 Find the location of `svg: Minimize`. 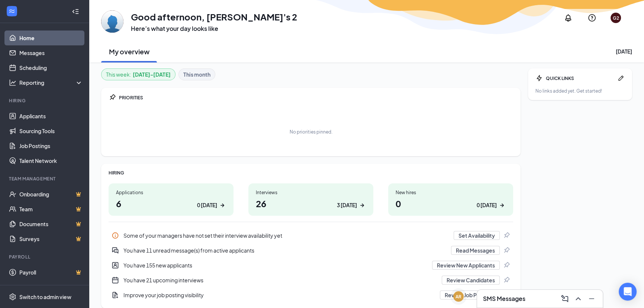

svg: Minimize is located at coordinates (592, 299).